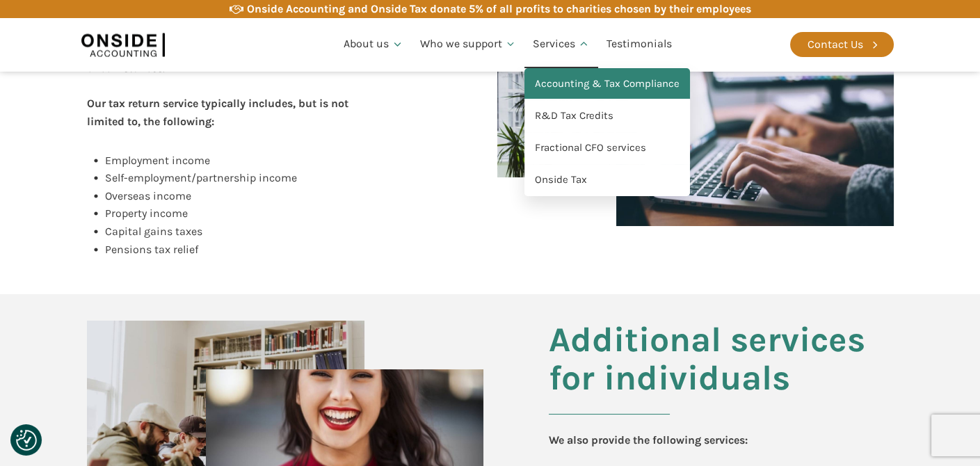  I want to click on a: Accounting & Tax Compliance, so click(607, 84).